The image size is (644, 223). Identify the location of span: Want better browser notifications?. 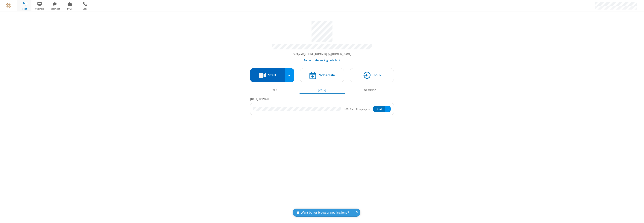
(325, 213).